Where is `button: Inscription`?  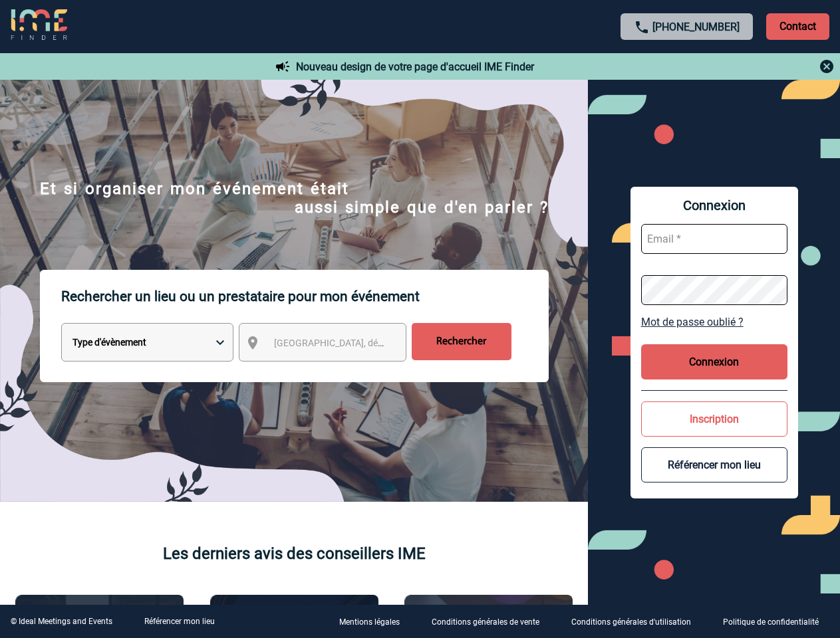
button: Inscription is located at coordinates (715, 419).